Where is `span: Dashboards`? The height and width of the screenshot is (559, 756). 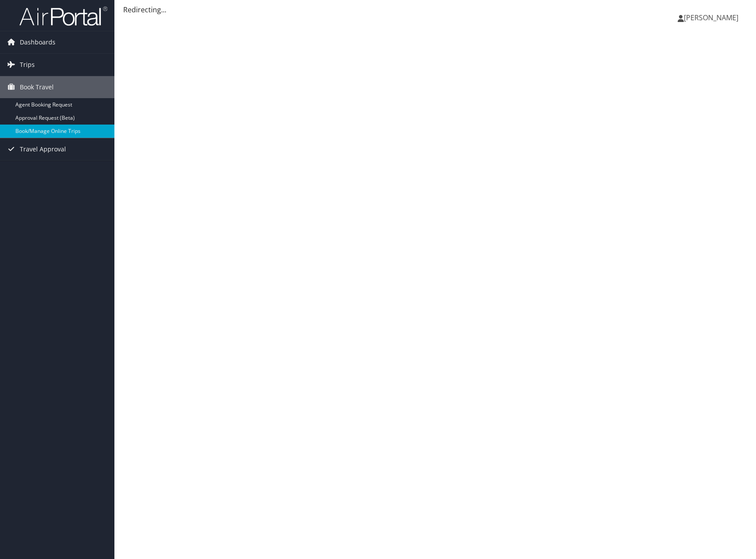 span: Dashboards is located at coordinates (38, 42).